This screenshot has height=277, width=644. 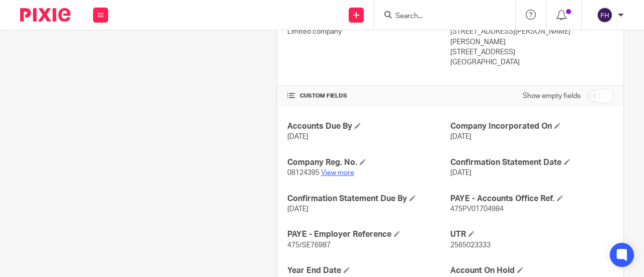 I want to click on span: 475PV01704984, so click(x=477, y=209).